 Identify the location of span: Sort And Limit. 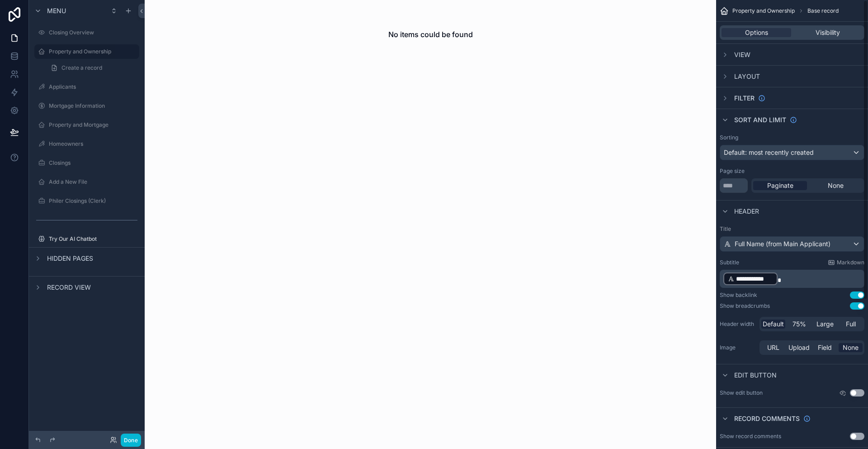
(760, 120).